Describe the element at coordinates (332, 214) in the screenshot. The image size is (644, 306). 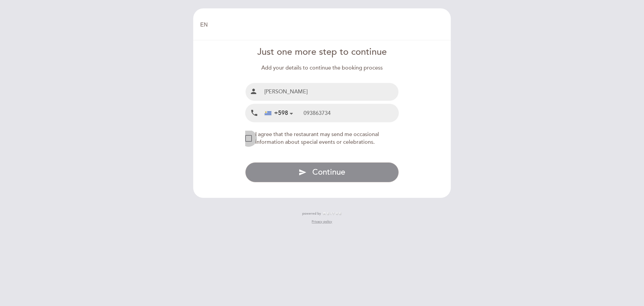
I see `img: MEITRE` at that location.